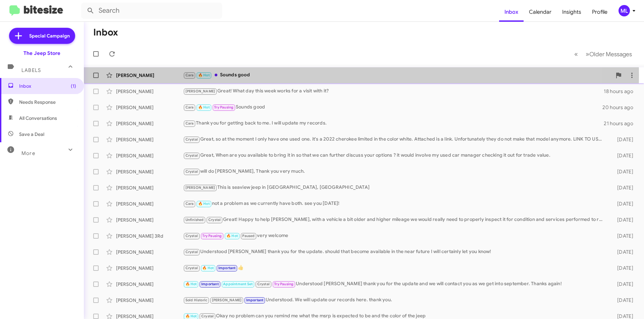 Image resolution: width=644 pixels, height=319 pixels. Describe the element at coordinates (151, 11) in the screenshot. I see `input: Search` at that location.